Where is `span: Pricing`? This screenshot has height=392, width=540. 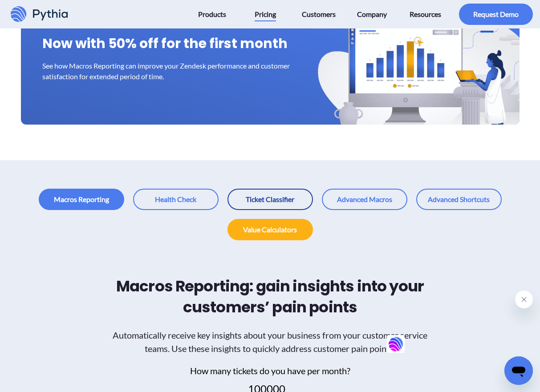 span: Pricing is located at coordinates (265, 14).